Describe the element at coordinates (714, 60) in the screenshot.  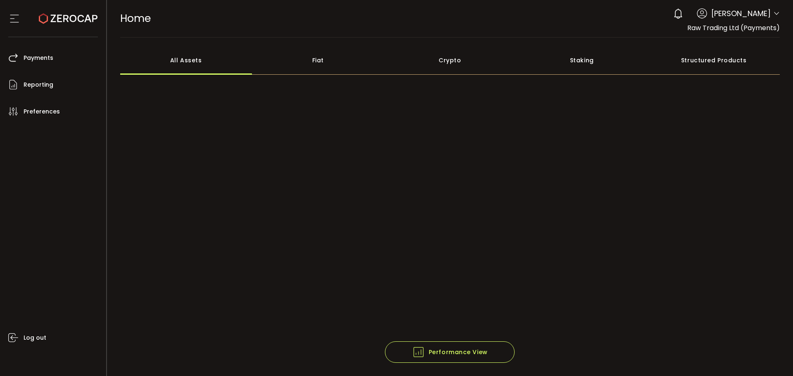
I see `div: Structured Products` at that location.